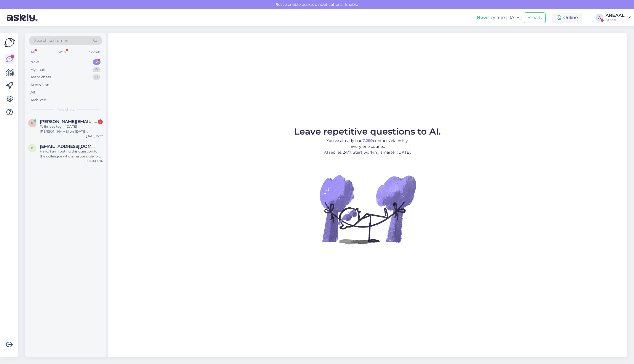 The width and height of the screenshot is (634, 364). What do you see at coordinates (535, 17) in the screenshot?
I see `button: Emails` at bounding box center [535, 17].